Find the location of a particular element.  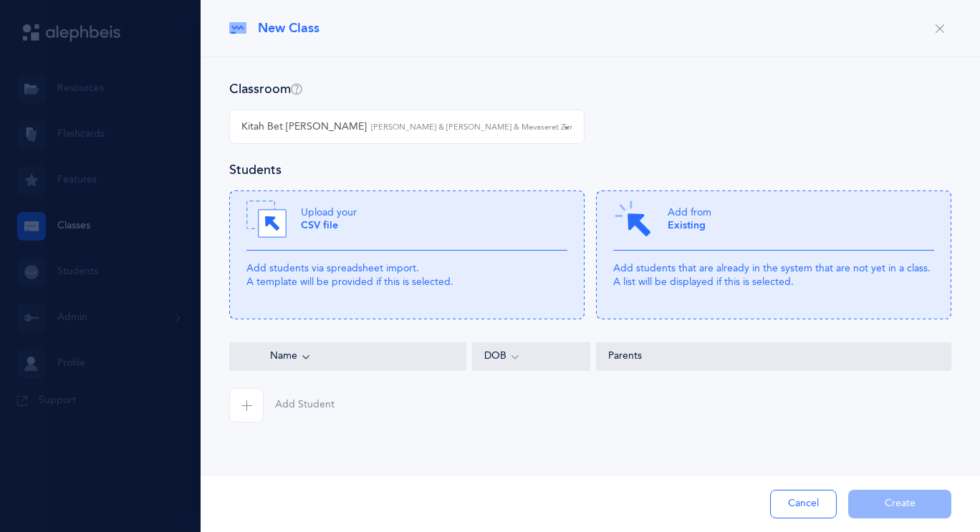

div: DOB is located at coordinates (531, 356).